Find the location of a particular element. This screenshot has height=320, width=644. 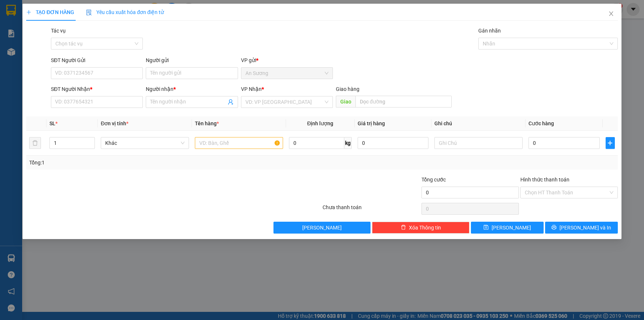

span: printer is located at coordinates (554, 228).